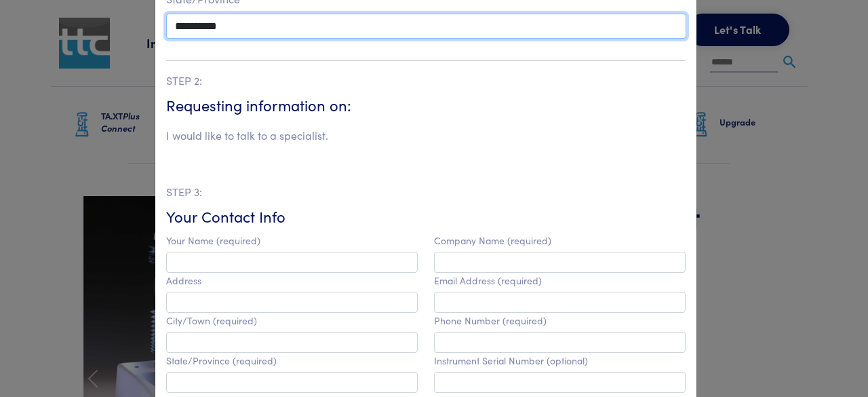 The width and height of the screenshot is (868, 397). I want to click on h6: Requesting information on:, so click(426, 105).